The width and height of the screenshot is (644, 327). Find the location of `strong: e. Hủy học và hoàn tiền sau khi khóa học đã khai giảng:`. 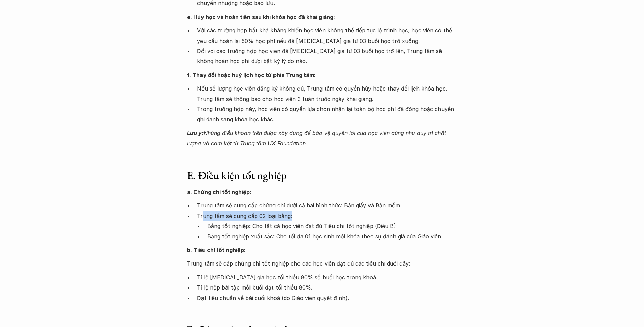

strong: e. Hủy học và hoàn tiền sau khi khóa học đã khai giảng: is located at coordinates (261, 17).